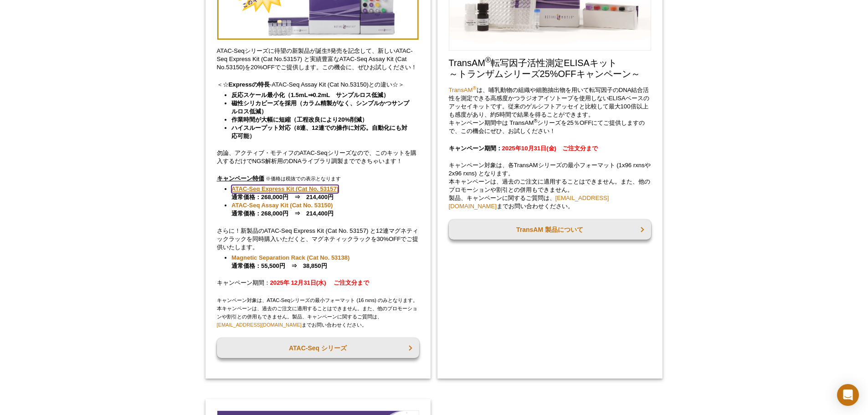 The image size is (868, 415). I want to click on p: ＜☆ -ATAC-Seq Assay Kit (Cat No.53150)との違い☆＞, so click(318, 85).